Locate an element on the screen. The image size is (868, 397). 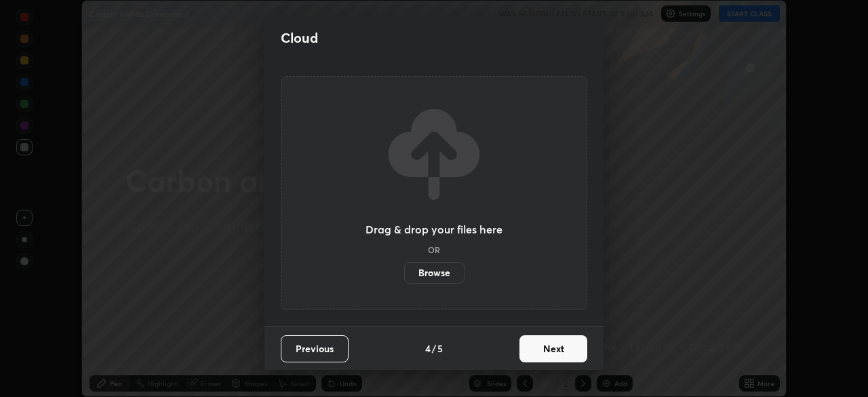
h4: 5 is located at coordinates (440, 348).